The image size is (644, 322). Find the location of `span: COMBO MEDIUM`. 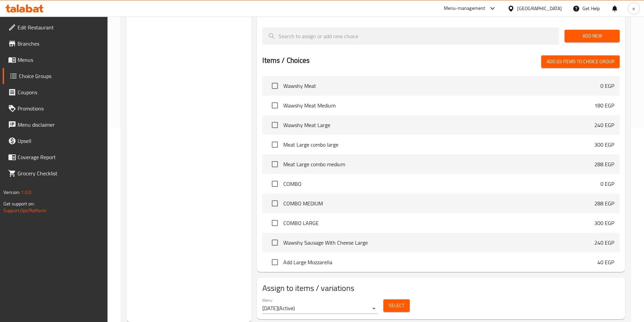

span: COMBO MEDIUM is located at coordinates (439, 203).